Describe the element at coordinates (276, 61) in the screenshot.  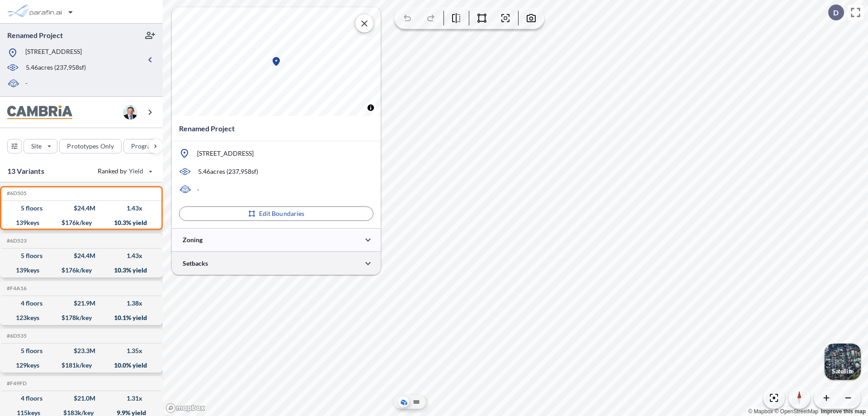
I see `canvas: Map` at that location.